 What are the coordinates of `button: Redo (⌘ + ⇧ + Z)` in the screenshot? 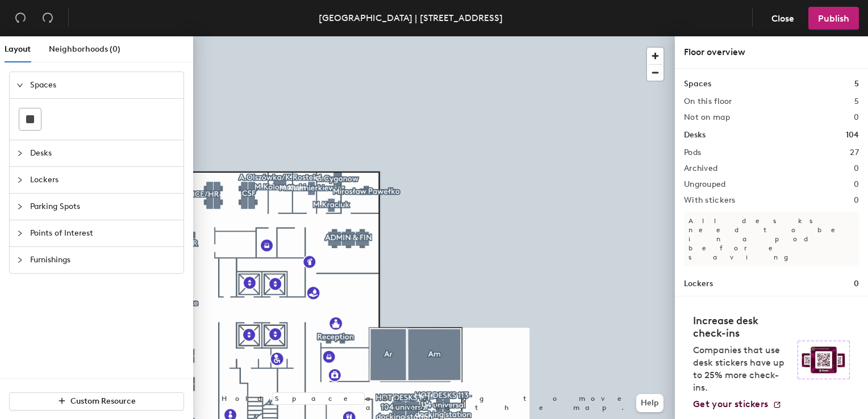 It's located at (48, 18).